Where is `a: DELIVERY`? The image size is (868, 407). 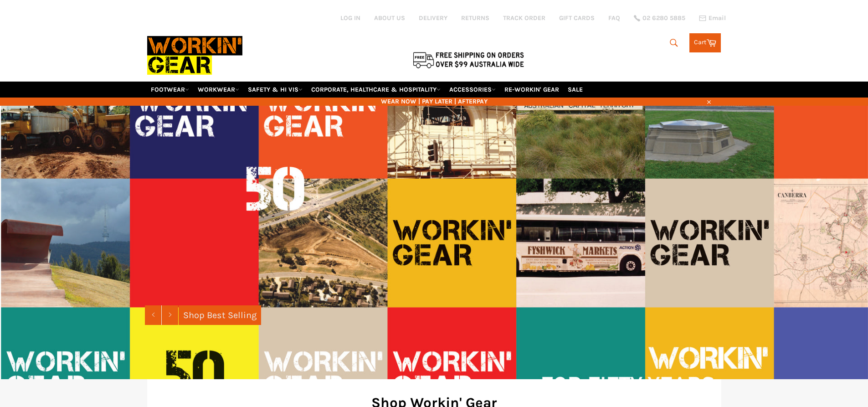
a: DELIVERY is located at coordinates (433, 18).